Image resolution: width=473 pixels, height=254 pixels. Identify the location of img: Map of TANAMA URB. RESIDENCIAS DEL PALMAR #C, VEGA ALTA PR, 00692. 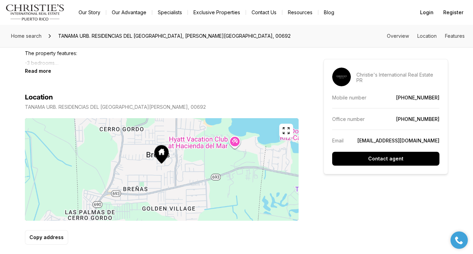
(162, 169).